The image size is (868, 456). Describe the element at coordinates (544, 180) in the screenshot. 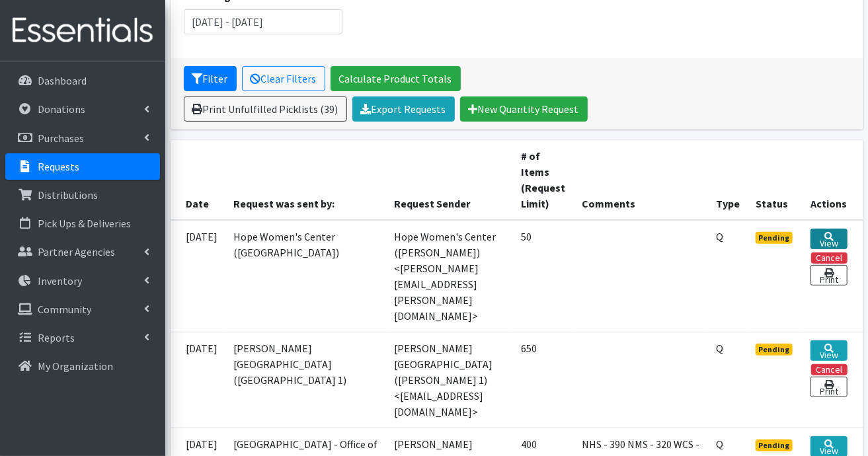

I see `th: # of Items (Request Limit)` at that location.